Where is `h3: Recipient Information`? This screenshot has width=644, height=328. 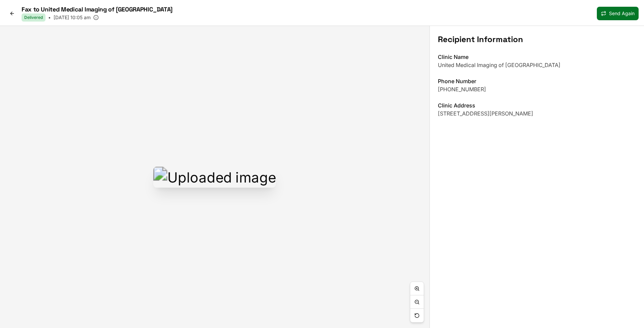
h3: Recipient Information is located at coordinates (537, 40).